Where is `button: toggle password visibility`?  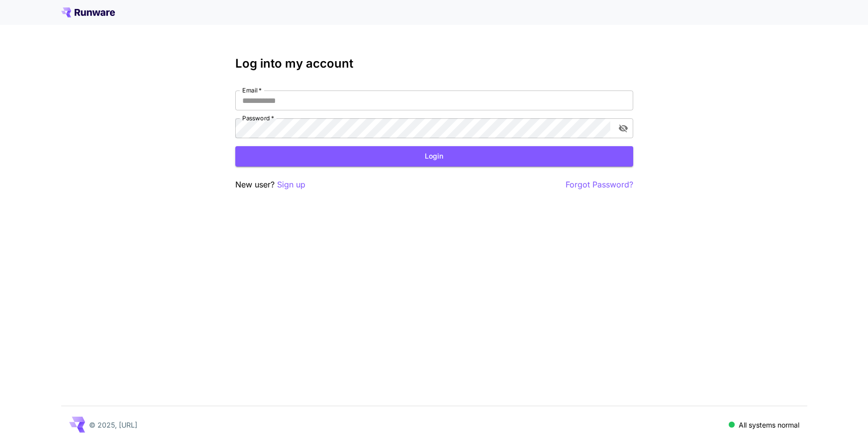
button: toggle password visibility is located at coordinates (623, 129).